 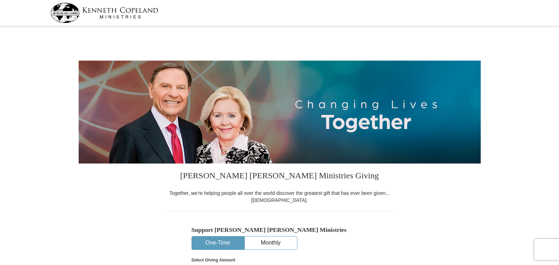 What do you see at coordinates (279, 197) in the screenshot?
I see `div: Together, we're helping people all over the world discover the greatest gift that has ever been g...` at bounding box center [279, 197].